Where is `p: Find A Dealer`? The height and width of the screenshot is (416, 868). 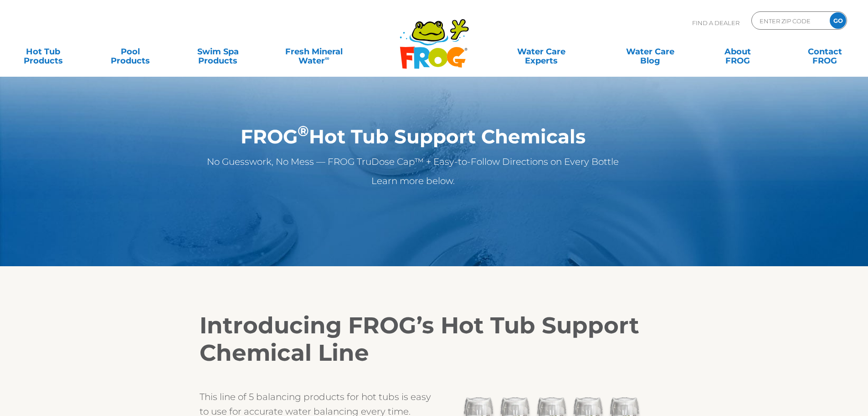
p: Find A Dealer is located at coordinates (717, 23).